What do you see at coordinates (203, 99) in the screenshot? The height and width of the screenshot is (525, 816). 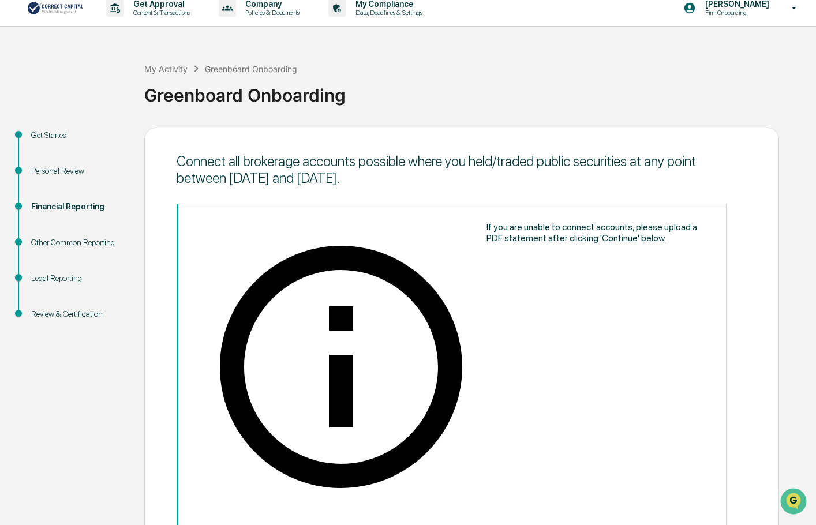 I see `button: Start new chat` at bounding box center [203, 99].